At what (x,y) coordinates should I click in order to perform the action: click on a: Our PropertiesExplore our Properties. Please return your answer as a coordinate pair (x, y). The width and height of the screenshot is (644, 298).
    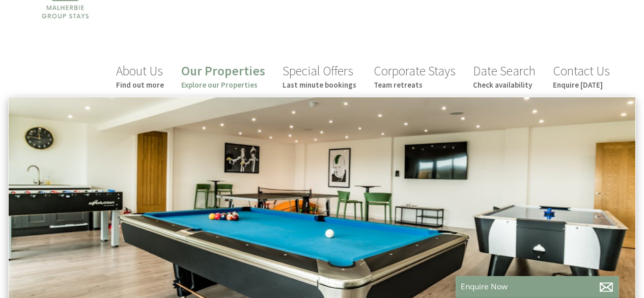
    Looking at the image, I should click on (223, 76).